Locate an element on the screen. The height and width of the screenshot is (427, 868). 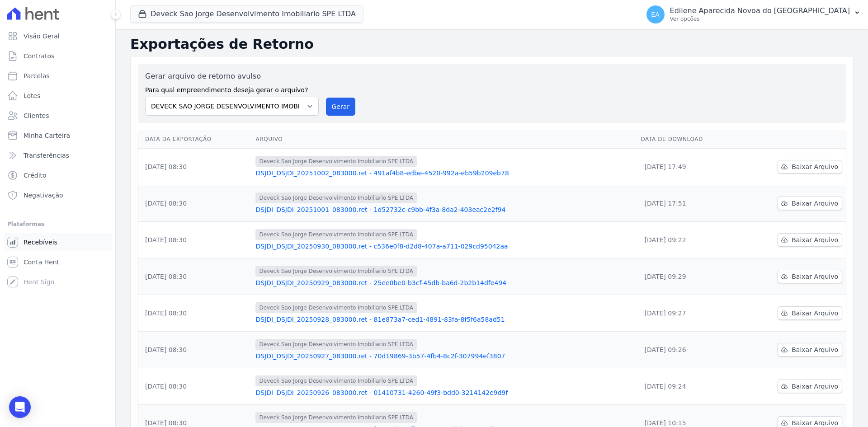
p: Ver opções is located at coordinates (760, 19).